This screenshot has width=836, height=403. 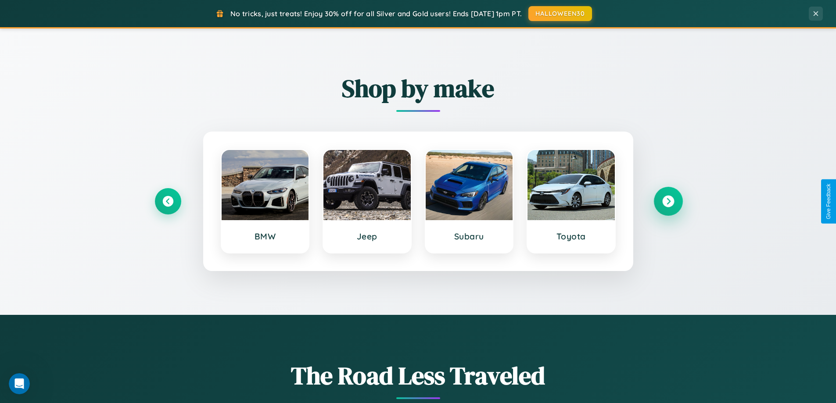 I want to click on h3: BMW, so click(x=265, y=237).